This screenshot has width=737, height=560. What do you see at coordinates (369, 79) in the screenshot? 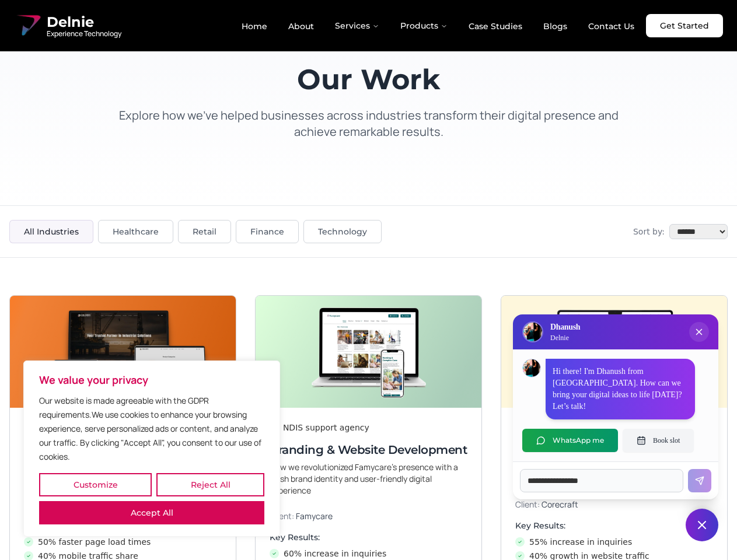
I see `h1: Our Work` at bounding box center [369, 79].